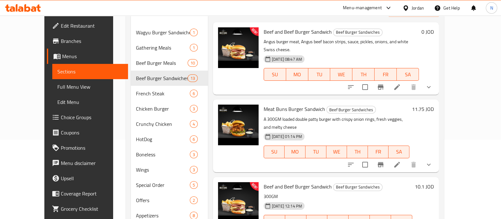 The height and width of the screenshot is (219, 501). I want to click on span: Wagyu Burger Sandwiches, so click(163, 32).